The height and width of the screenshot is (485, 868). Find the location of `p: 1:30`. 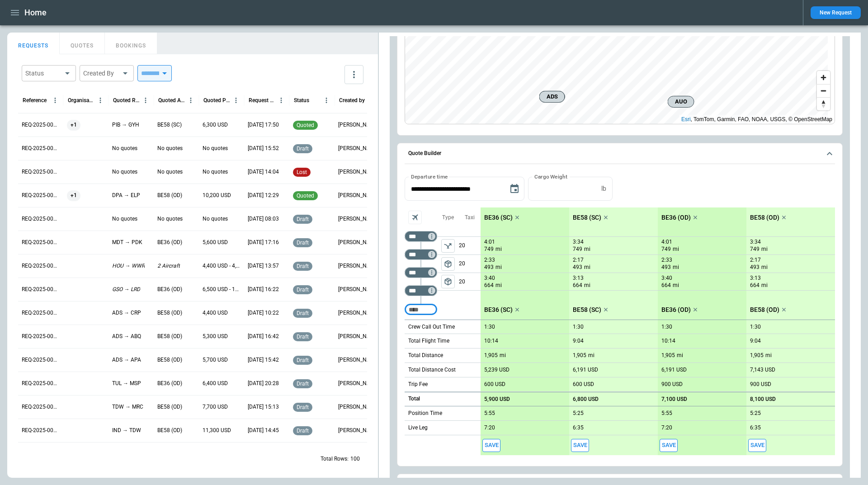

p: 1:30 is located at coordinates (490, 327).